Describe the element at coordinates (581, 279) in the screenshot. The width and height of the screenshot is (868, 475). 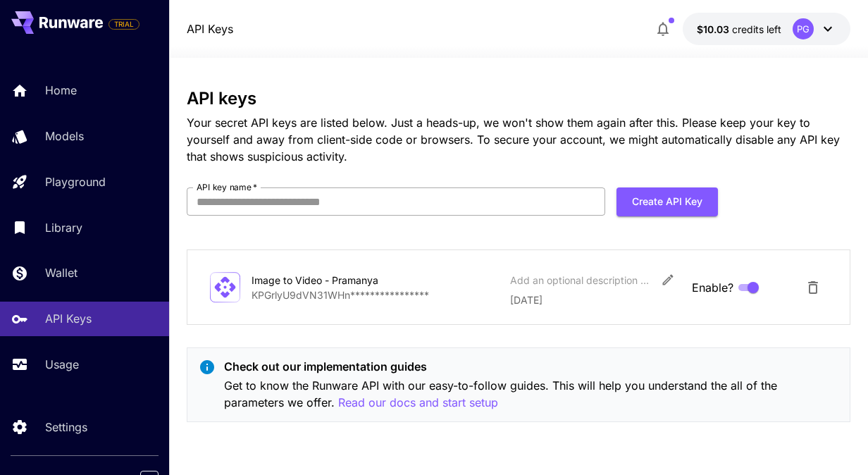
I see `div: Add an optional description or comment` at that location.